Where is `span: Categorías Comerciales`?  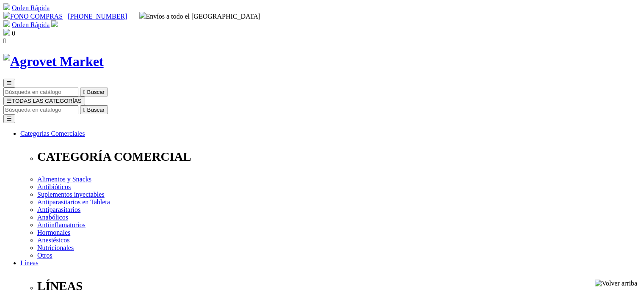 span: Categorías Comerciales is located at coordinates (53, 133).